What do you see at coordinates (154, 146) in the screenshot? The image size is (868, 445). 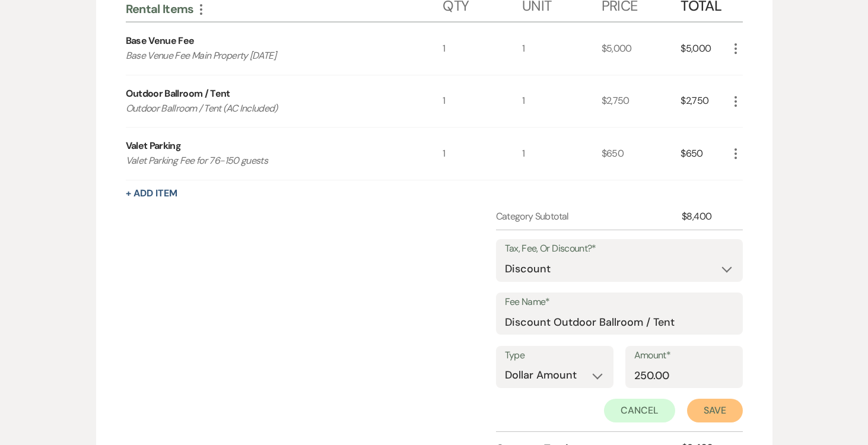 I see `div: Valet Parking` at bounding box center [154, 146].